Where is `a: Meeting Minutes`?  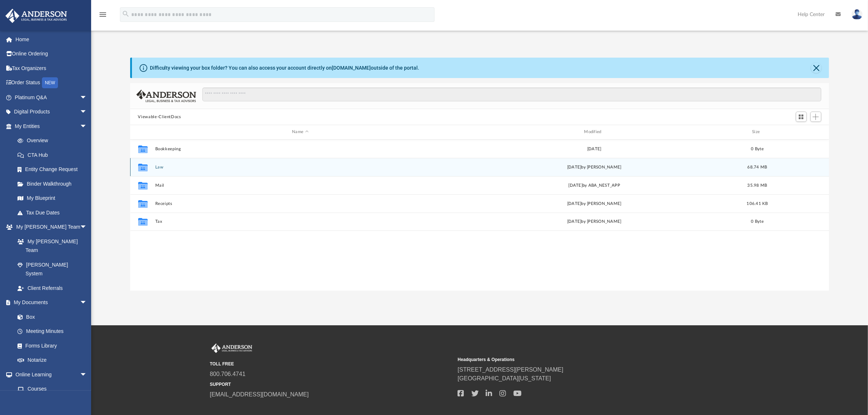 a: Meeting Minutes is located at coordinates (52, 332).